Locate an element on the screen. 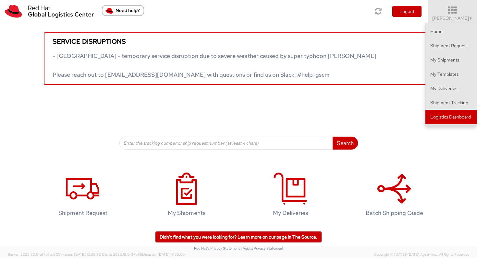 The width and height of the screenshot is (477, 258). h4: My Shipments is located at coordinates (186, 213).